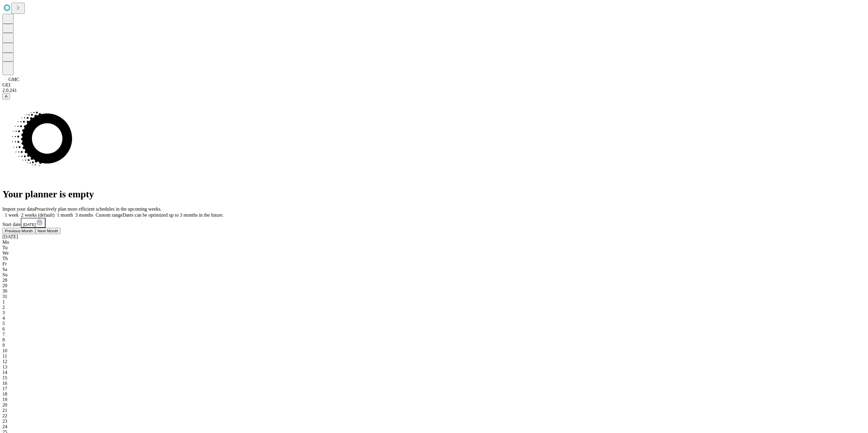  I want to click on div: Choose Sunday, August 3rd, 2025, so click(434, 313).